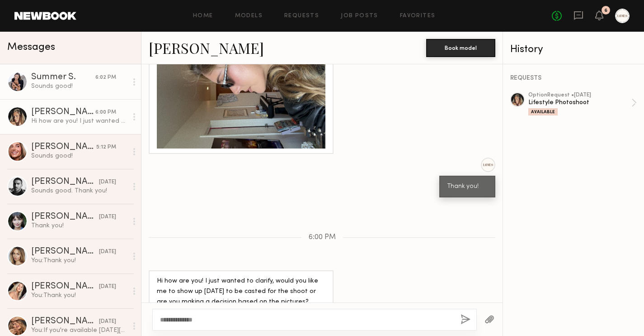 The height and width of the screenshot is (336, 644). Describe the element at coordinates (203, 16) in the screenshot. I see `a: Home` at that location.